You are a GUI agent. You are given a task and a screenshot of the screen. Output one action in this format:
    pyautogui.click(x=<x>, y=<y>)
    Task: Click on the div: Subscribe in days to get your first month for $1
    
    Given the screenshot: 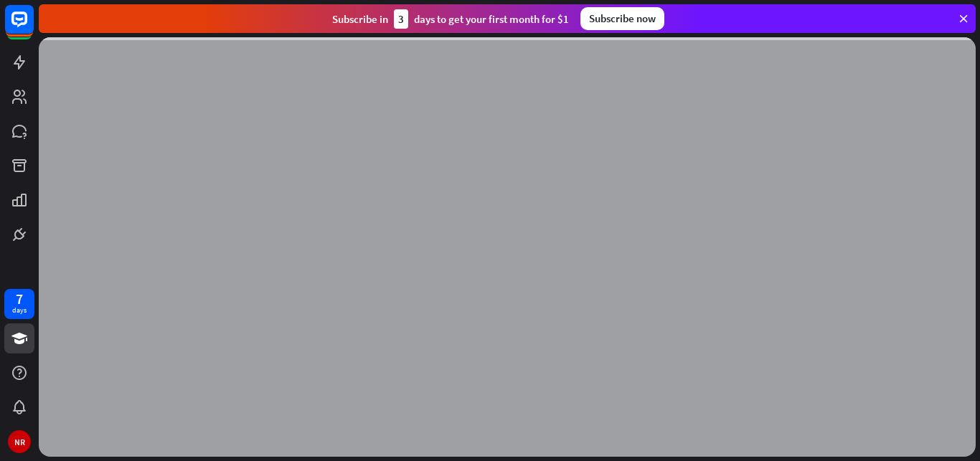 What is the action you would take?
    pyautogui.click(x=451, y=19)
    